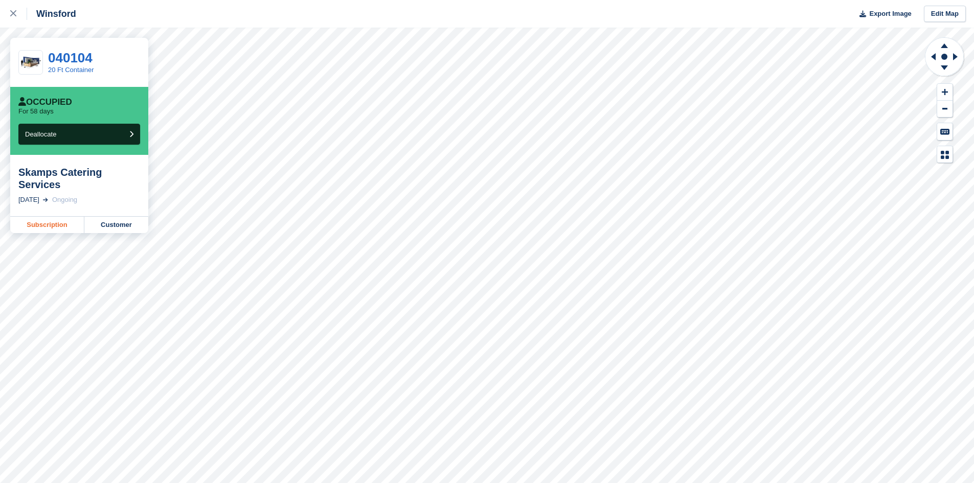  Describe the element at coordinates (71, 70) in the screenshot. I see `a: 20 Ft Container` at that location.